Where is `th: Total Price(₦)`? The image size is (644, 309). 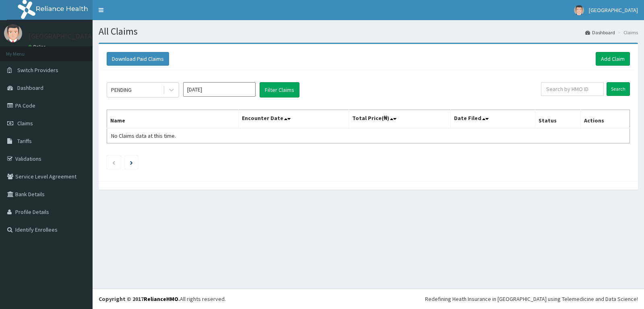
th: Total Price(₦) is located at coordinates (399, 119).